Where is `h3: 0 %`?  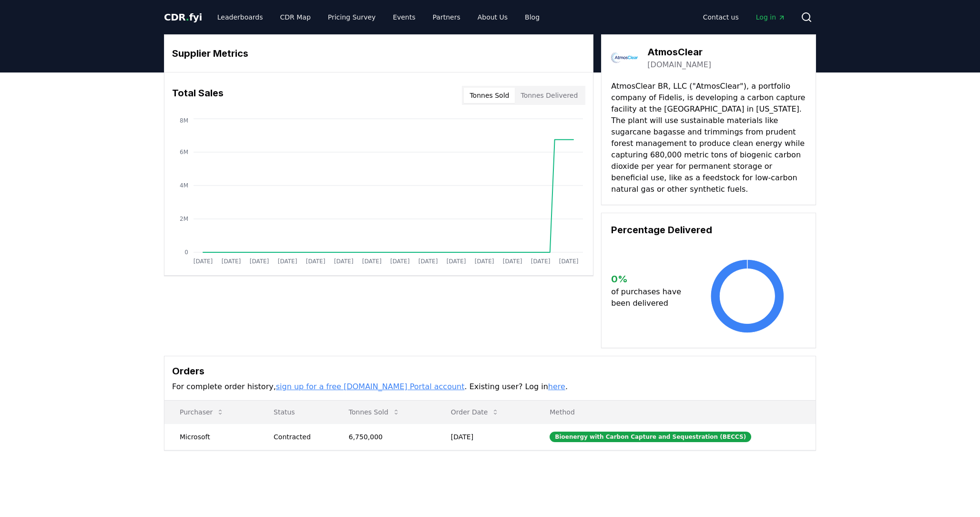
h3: 0 % is located at coordinates (649, 279).